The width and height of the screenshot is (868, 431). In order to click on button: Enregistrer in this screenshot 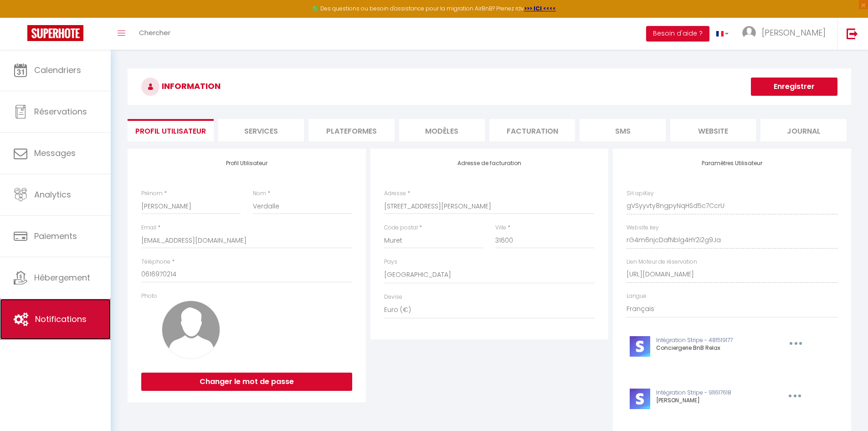, I will do `click(794, 87)`.